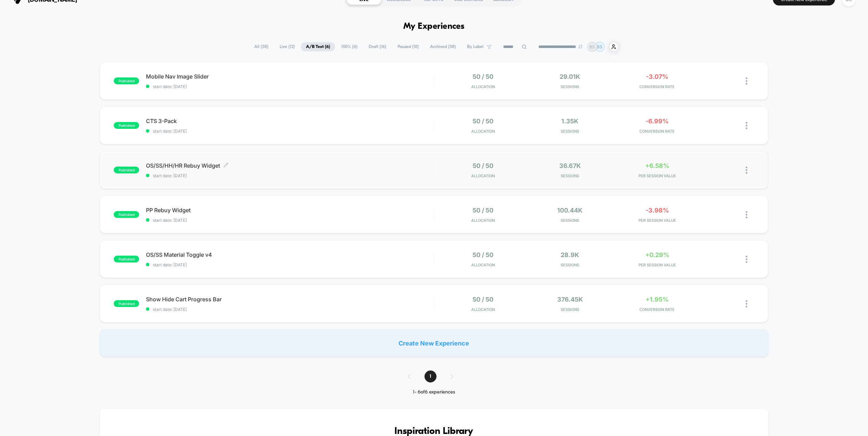 This screenshot has height=436, width=868. What do you see at coordinates (289, 299) in the screenshot?
I see `span: Show Hide Cart Progress Bar` at bounding box center [289, 299].